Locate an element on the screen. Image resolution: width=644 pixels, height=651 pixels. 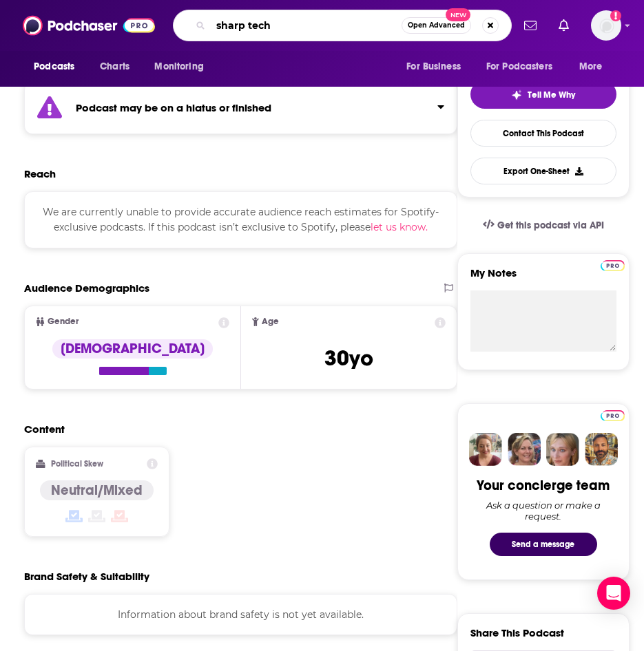
img: Jules Profile is located at coordinates (563, 449).